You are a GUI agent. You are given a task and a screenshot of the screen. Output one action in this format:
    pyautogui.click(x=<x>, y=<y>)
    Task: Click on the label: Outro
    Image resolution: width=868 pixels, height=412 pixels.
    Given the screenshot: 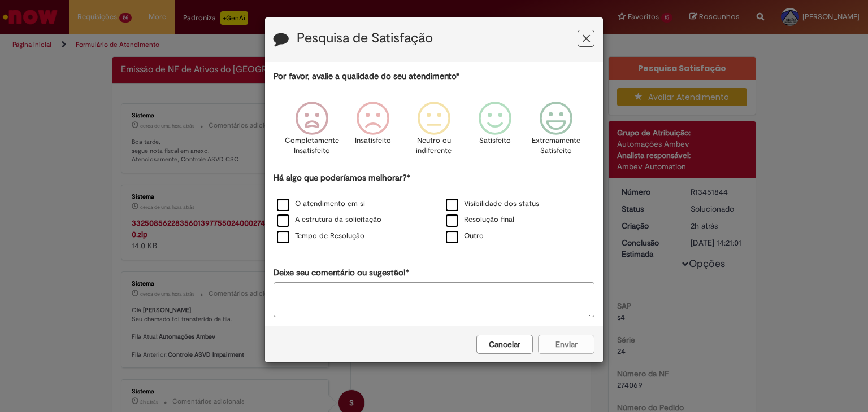 What is the action you would take?
    pyautogui.click(x=465, y=236)
    